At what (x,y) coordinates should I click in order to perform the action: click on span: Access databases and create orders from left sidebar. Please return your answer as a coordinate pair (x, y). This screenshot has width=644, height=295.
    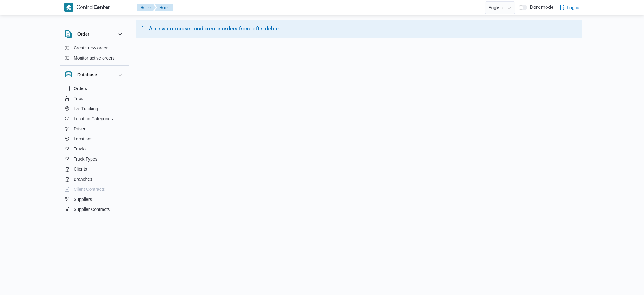
    Looking at the image, I should click on (214, 29).